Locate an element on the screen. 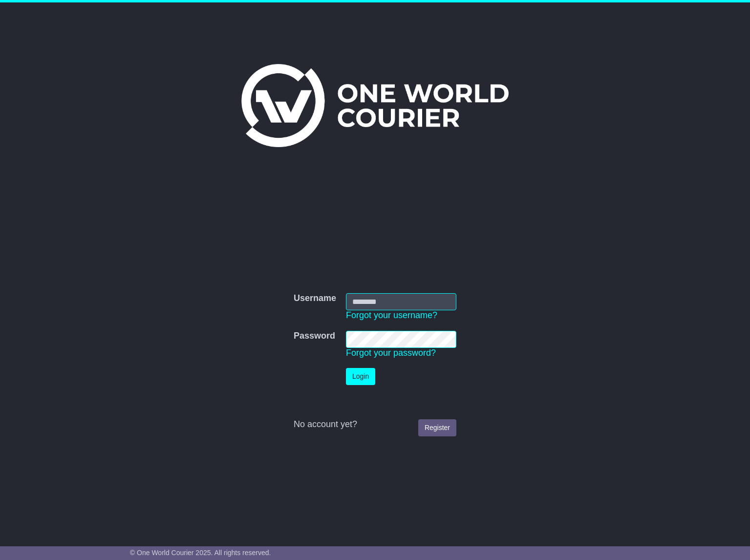 This screenshot has height=560, width=750. span: © One World Courier 2025. All rights reserved. is located at coordinates (201, 553).